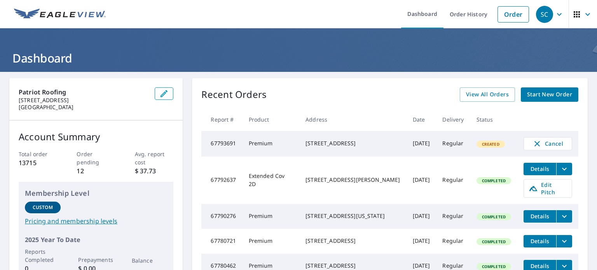 The width and height of the screenshot is (597, 270). Describe the element at coordinates (540, 217) in the screenshot. I see `button: detailsBtn-67790276` at that location.